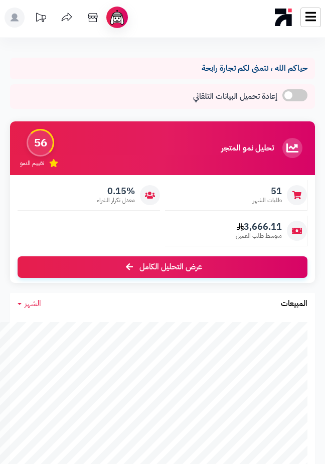 This screenshot has height=464, width=325. Describe the element at coordinates (117, 17) in the screenshot. I see `img: ai-face.png` at that location.